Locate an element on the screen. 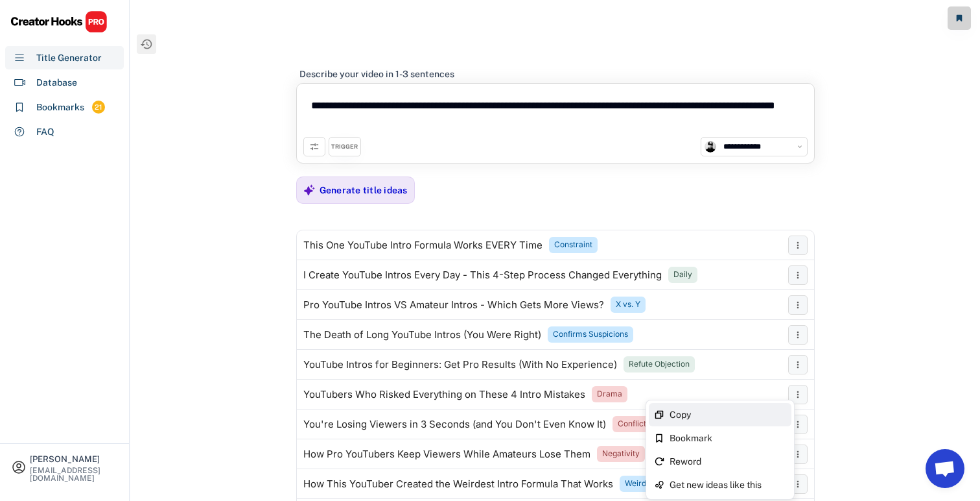 Image resolution: width=980 pixels, height=501 pixels. div: Daily is located at coordinates (682, 274).